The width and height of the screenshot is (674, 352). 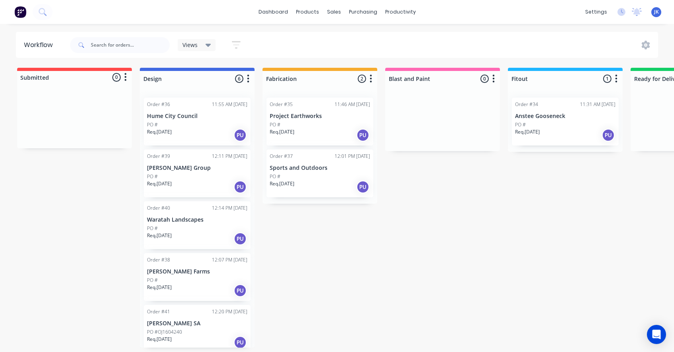 I want to click on div: Order #36, so click(x=158, y=104).